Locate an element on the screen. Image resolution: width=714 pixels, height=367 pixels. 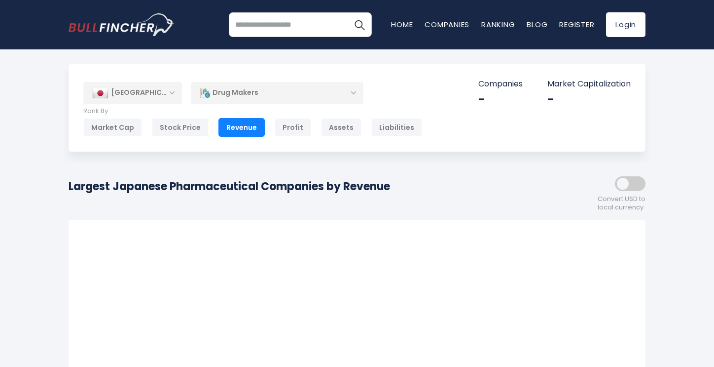
h1: Largest Japanese Pharmaceutical Companies by Revenue is located at coordinates (229, 186).